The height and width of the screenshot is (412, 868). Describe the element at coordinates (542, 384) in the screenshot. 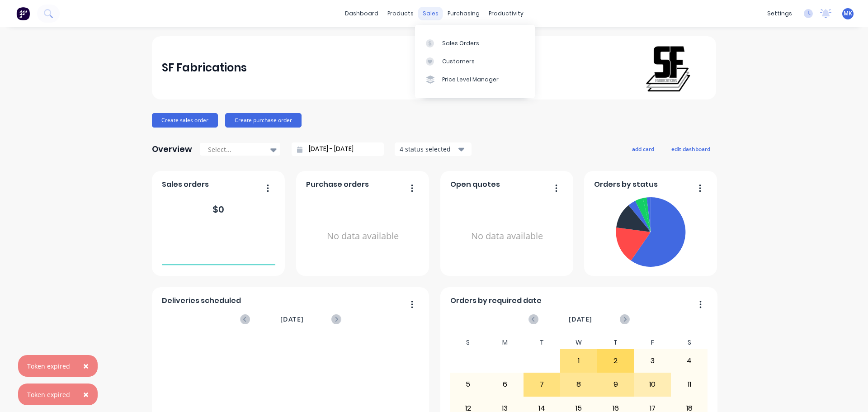

I see `div: 7` at that location.